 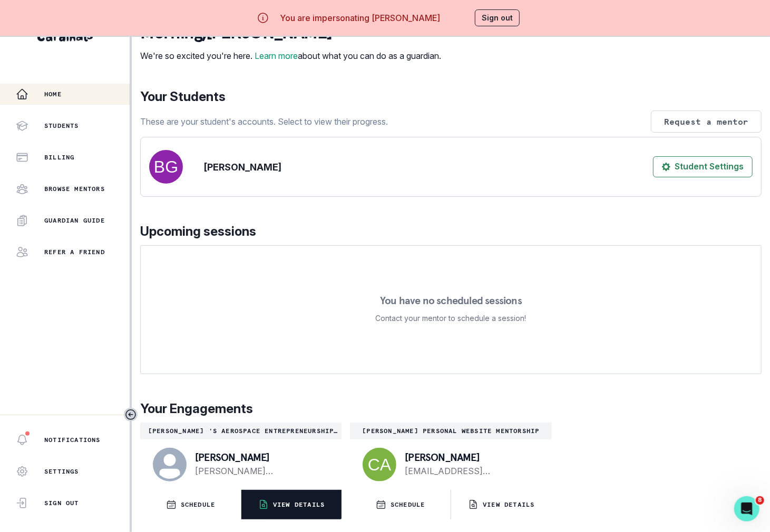 I want to click on p: Home, so click(x=53, y=94).